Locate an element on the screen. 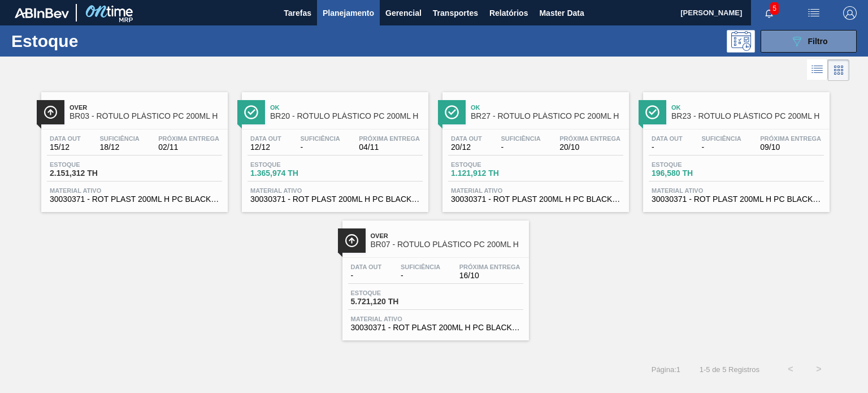 The image size is (868, 393). span: 09/10 is located at coordinates (791, 147).